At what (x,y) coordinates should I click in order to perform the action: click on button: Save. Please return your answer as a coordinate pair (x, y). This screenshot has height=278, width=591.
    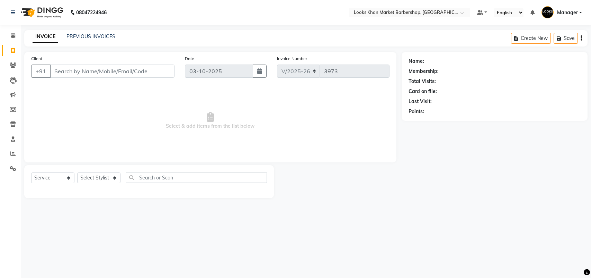
    Looking at the image, I should click on (566, 38).